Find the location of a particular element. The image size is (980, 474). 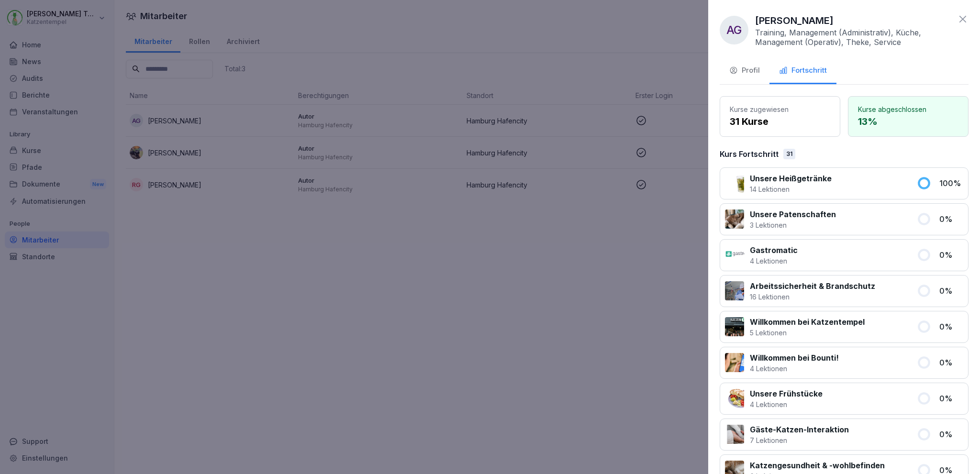

p: Kurs Fortschritt is located at coordinates (749, 154).